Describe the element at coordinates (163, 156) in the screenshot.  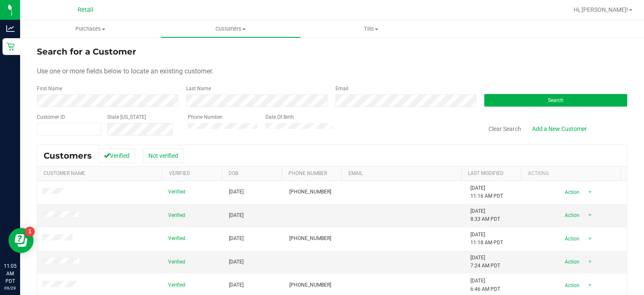
I see `button: Not verified` at that location.